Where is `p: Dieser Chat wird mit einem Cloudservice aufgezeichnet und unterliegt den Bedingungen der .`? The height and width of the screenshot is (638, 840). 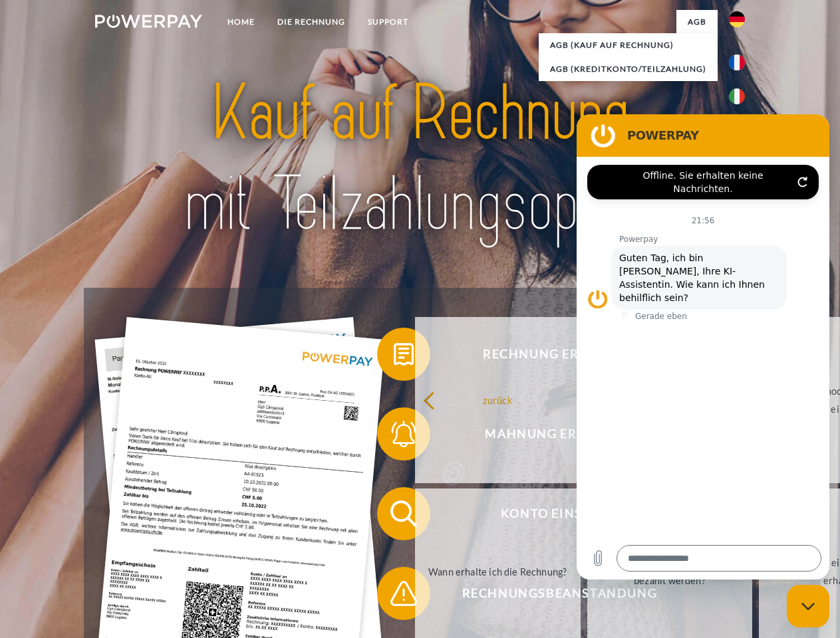 p: Dieser Chat wird mit einem Cloudservice aufgezeichnet und unterliegt den Bedingungen der . is located at coordinates (126, 69).